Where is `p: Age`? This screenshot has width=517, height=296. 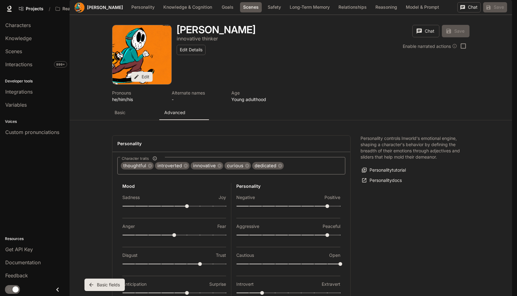 p: Age is located at coordinates (258, 93).